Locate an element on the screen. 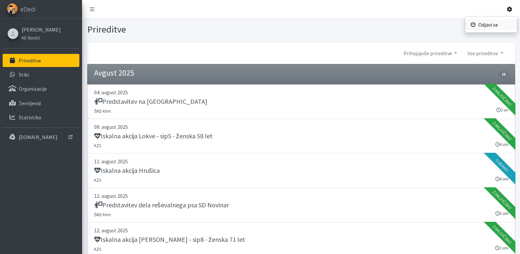 Image resolution: width=520 pixels, height=254 pixels. span: eDedi is located at coordinates (28, 9).